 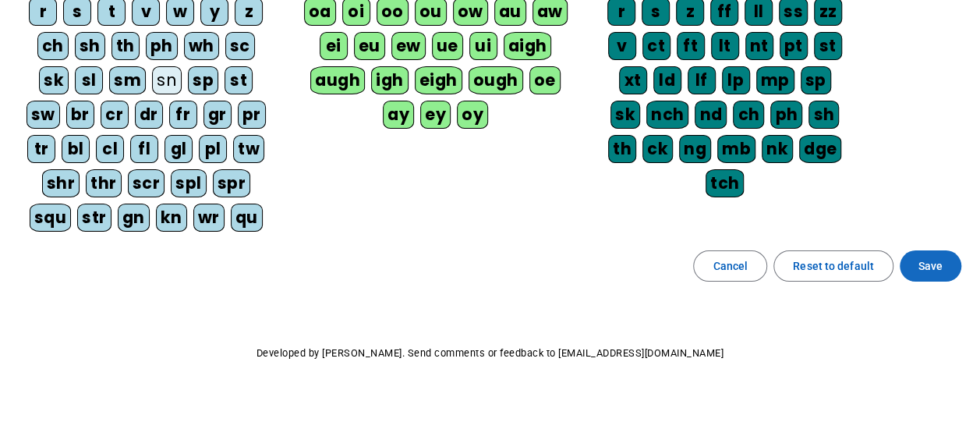 I want to click on div: lp, so click(x=736, y=80).